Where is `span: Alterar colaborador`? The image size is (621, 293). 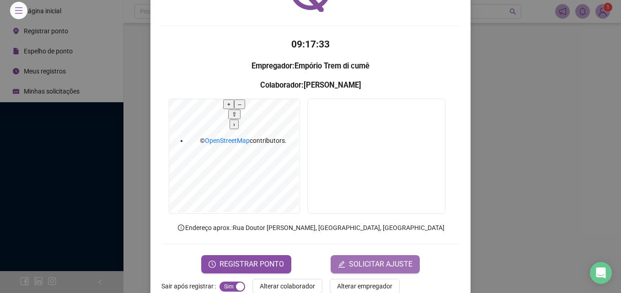 span: Alterar colaborador is located at coordinates (287, 287).